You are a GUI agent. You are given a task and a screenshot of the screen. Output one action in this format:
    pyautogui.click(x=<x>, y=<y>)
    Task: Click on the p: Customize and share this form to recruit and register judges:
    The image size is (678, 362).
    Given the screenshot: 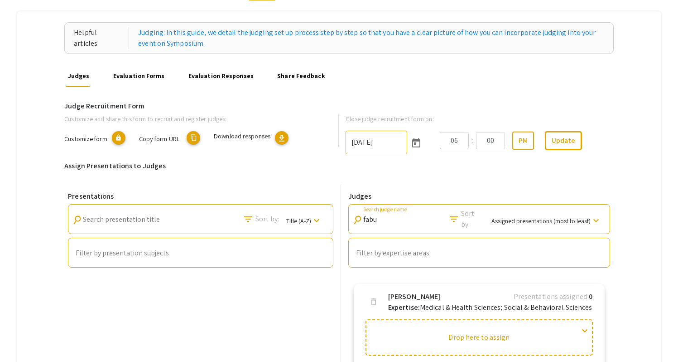 What is the action you would take?
    pyautogui.click(x=194, y=119)
    